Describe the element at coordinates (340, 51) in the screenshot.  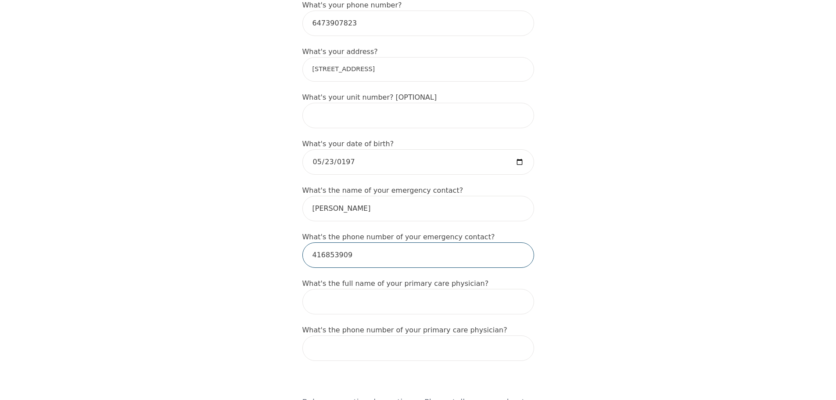
I see `label: What's your address?` at that location.